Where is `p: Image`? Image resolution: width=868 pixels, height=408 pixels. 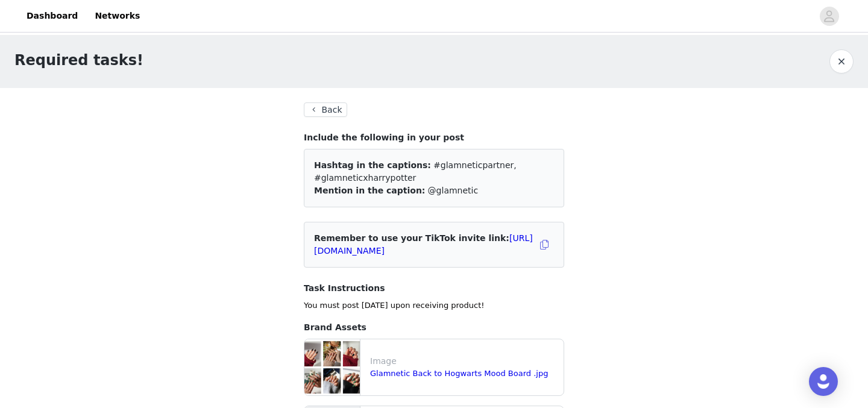
p: Image is located at coordinates (464, 361).